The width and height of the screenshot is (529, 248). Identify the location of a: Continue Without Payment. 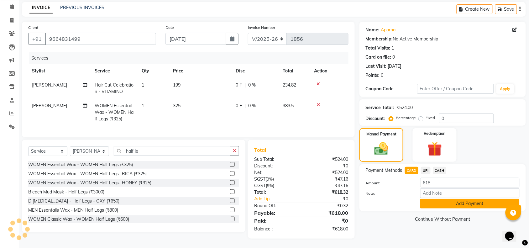
(442, 219).